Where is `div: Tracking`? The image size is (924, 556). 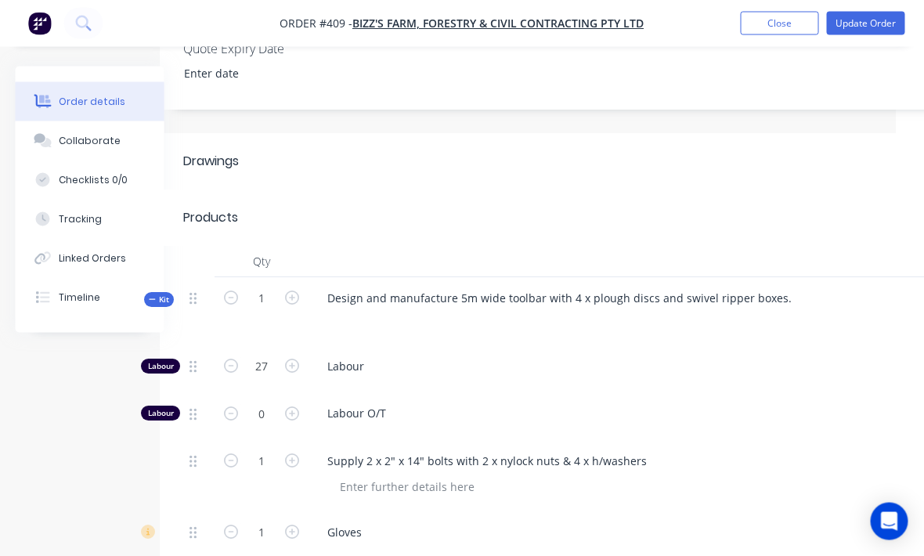
div: Tracking is located at coordinates (81, 219).